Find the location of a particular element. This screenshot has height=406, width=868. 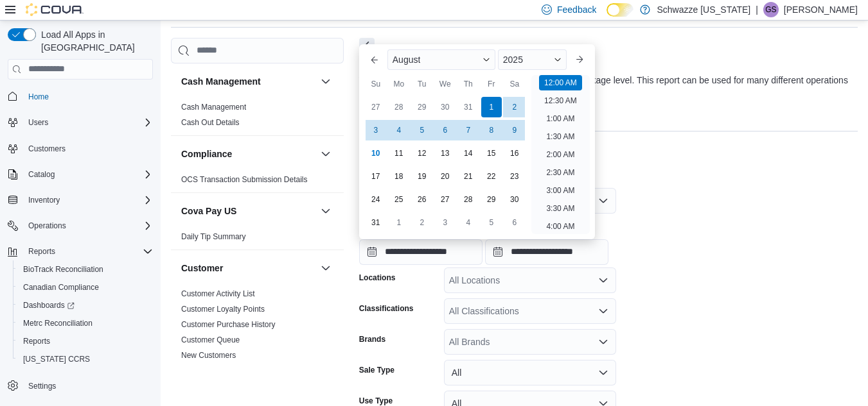

button: Users is located at coordinates (38, 123).